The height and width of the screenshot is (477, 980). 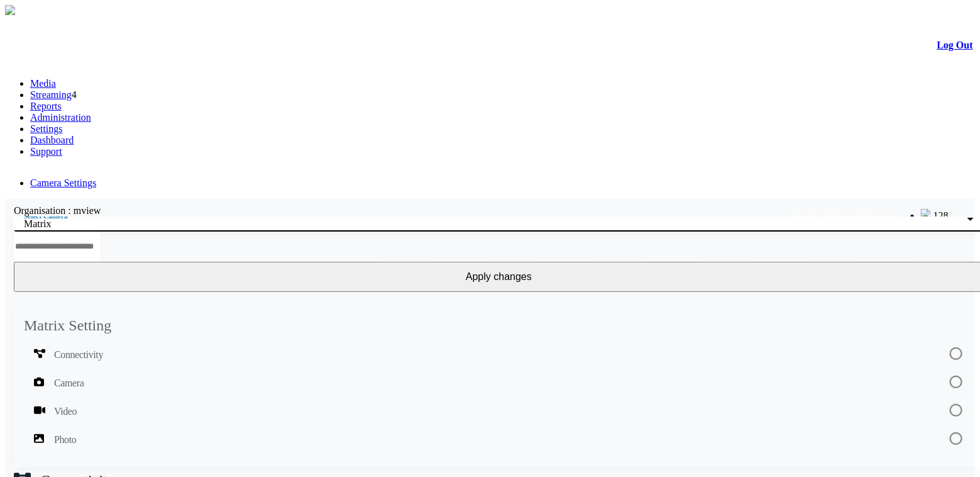 What do you see at coordinates (60, 117) in the screenshot?
I see `a: Administration` at bounding box center [60, 117].